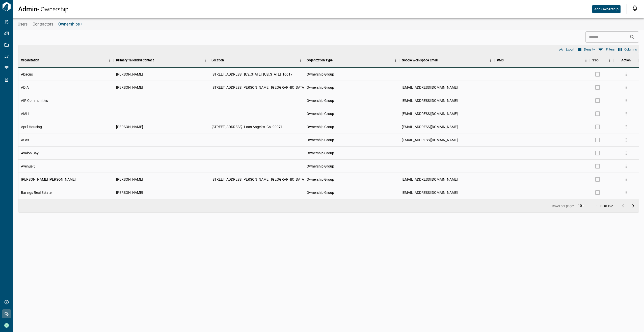  What do you see at coordinates (71, 24) in the screenshot?
I see `span: Ownerships +` at bounding box center [71, 24].